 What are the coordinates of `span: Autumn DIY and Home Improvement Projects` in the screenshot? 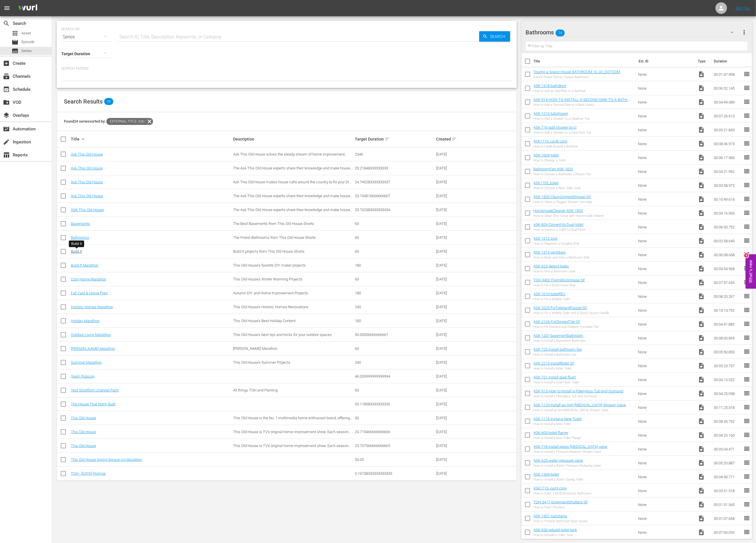 It's located at (271, 294).